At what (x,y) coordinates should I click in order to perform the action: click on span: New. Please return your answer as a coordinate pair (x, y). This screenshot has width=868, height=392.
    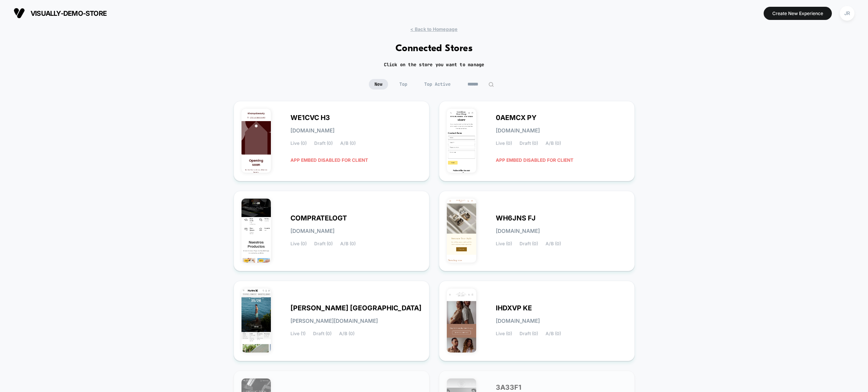
    Looking at the image, I should click on (379, 85).